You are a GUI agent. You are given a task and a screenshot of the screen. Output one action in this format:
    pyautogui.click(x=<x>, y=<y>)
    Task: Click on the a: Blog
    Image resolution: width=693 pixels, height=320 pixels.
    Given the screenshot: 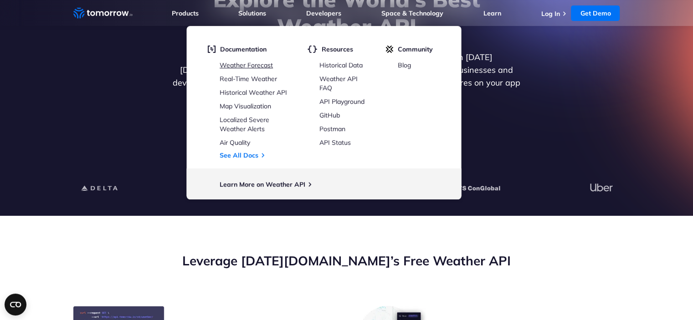 What is the action you would take?
    pyautogui.click(x=404, y=65)
    